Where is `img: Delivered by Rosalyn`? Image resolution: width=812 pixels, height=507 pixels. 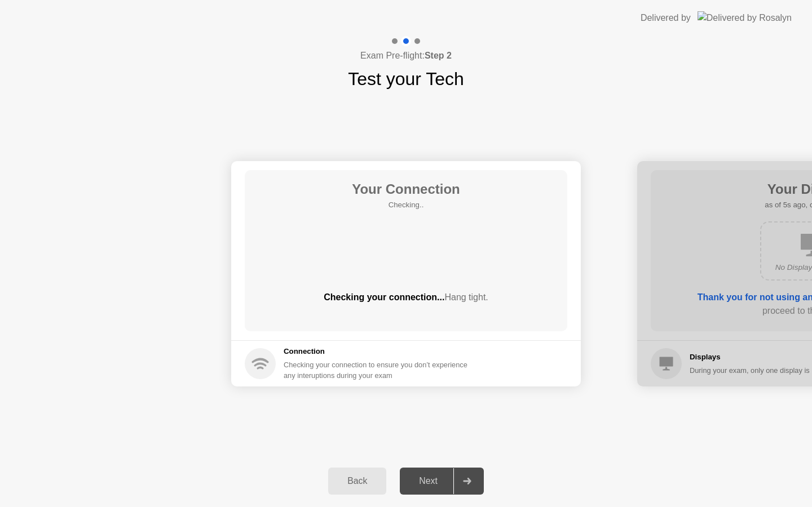 img: Delivered by Rosalyn is located at coordinates (744, 17).